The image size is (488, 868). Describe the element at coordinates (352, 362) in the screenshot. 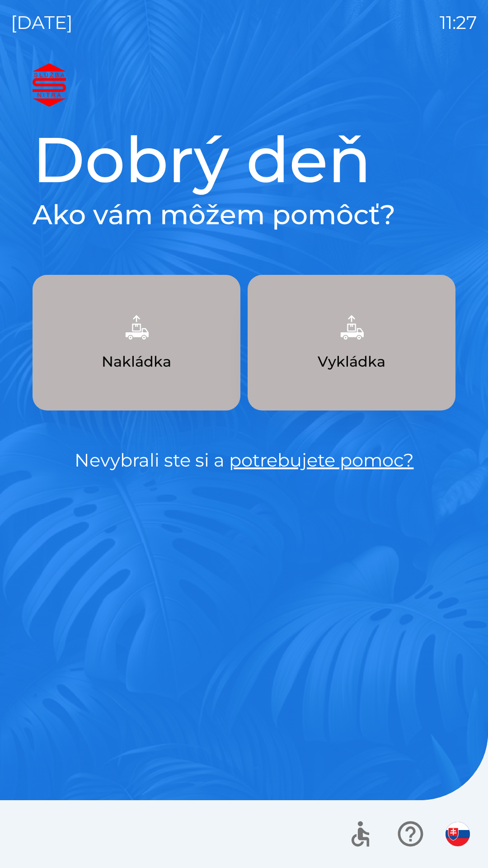

I see `p: Vykládka` at that location.